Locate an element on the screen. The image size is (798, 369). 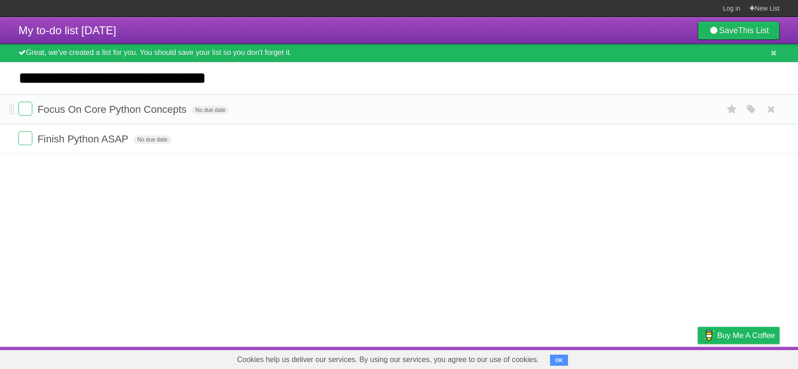
span: Finish Python ASAP is located at coordinates (84, 139).